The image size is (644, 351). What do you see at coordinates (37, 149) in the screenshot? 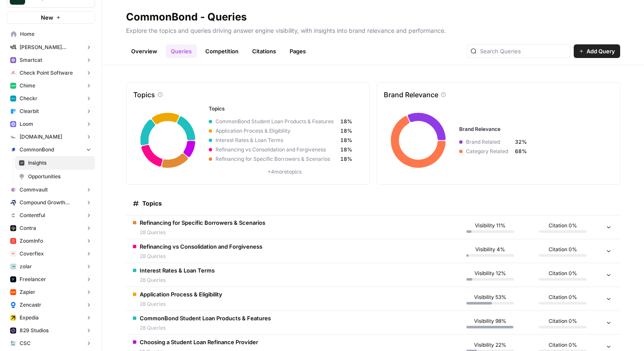
I see `span: CommonBond` at bounding box center [37, 149].